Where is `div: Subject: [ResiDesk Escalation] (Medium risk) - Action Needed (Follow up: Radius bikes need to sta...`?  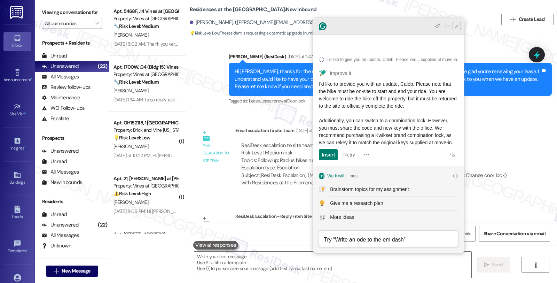 div: Subject: [ResiDesk Escalation] (Medium risk) - Action Needed (Follow up: Radius bikes need to sta... is located at coordinates (378, 179).